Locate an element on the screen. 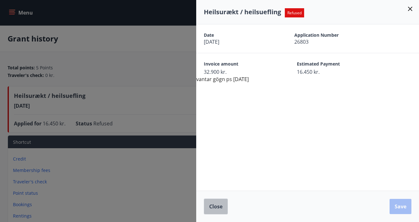  span: Heilsurækt / heilsuefling is located at coordinates (242, 12).